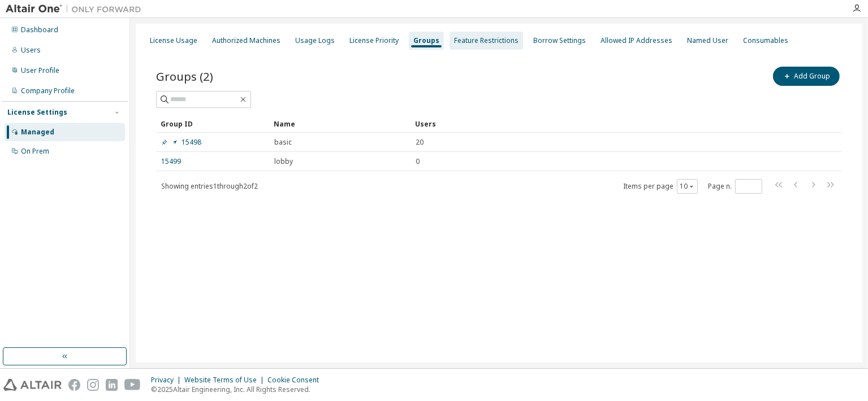 Image resolution: width=868 pixels, height=401 pixels. Describe the element at coordinates (296, 380) in the screenshot. I see `div: Cookie Consent` at that location.